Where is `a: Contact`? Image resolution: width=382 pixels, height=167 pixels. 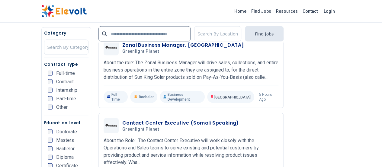
a: Contact is located at coordinates (310, 11).